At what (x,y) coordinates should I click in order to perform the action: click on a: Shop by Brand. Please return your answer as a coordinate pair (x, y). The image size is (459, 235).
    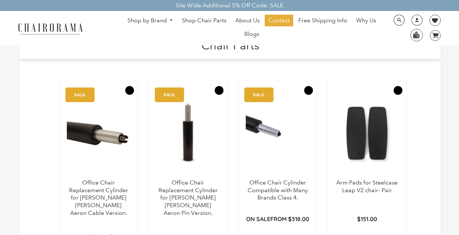
    Looking at the image, I should click on (151, 20).